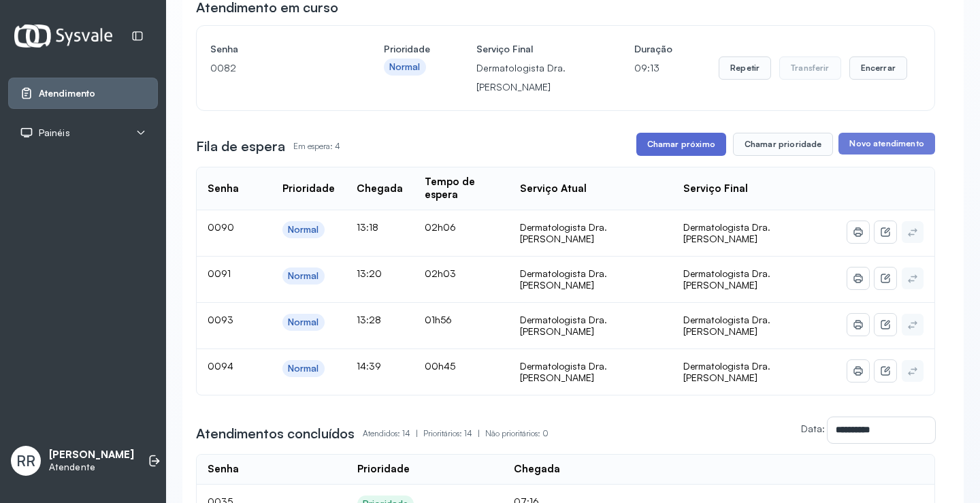 This screenshot has height=503, width=980. What do you see at coordinates (745, 68) in the screenshot?
I see `button: Repetir` at bounding box center [745, 68].